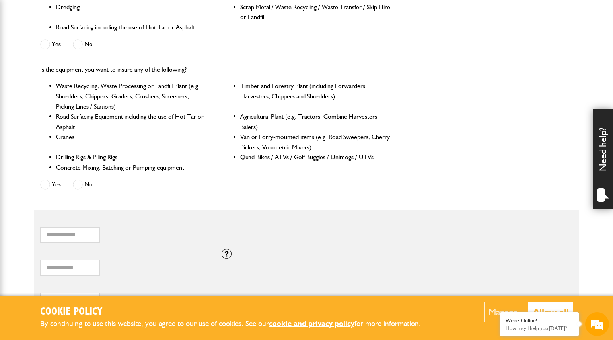 The image size is (613, 340). Describe the element at coordinates (315, 157) in the screenshot. I see `li: Quad Bikes / ATVs / Golf Buggies / Unimogs / UTVs` at that location.